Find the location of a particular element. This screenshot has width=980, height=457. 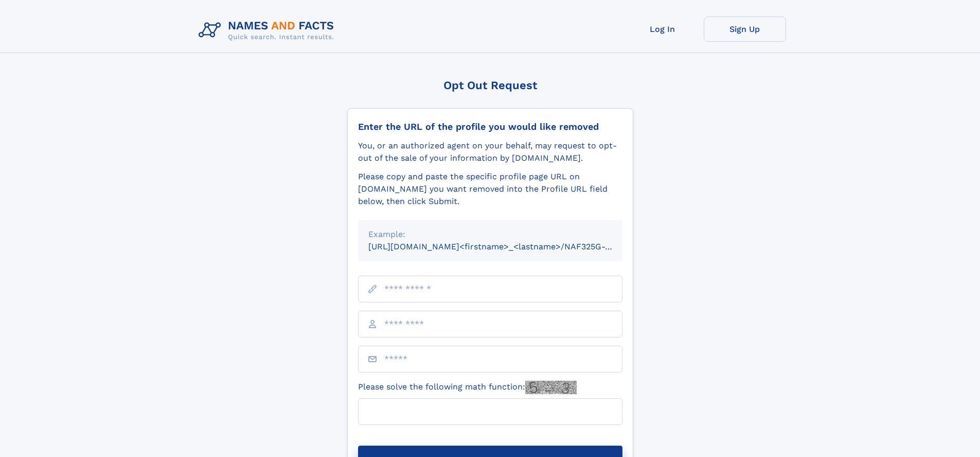

label: Please solve the following math function: is located at coordinates (467, 387).